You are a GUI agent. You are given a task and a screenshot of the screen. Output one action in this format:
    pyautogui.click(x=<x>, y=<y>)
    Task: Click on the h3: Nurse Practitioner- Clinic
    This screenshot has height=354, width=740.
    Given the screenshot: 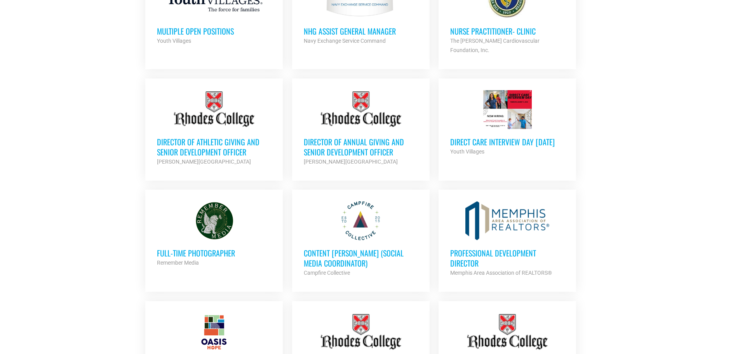 What is the action you would take?
    pyautogui.click(x=508, y=31)
    